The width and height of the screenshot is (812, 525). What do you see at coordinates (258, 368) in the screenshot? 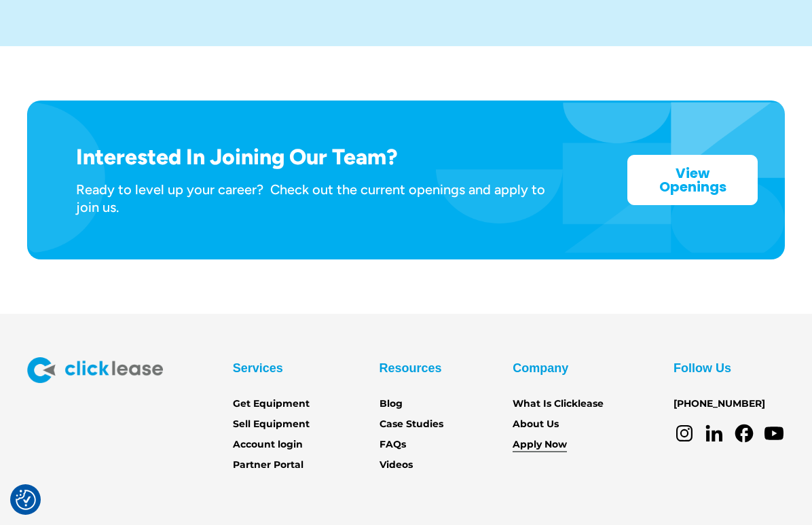
I see `div: Services` at bounding box center [258, 368].